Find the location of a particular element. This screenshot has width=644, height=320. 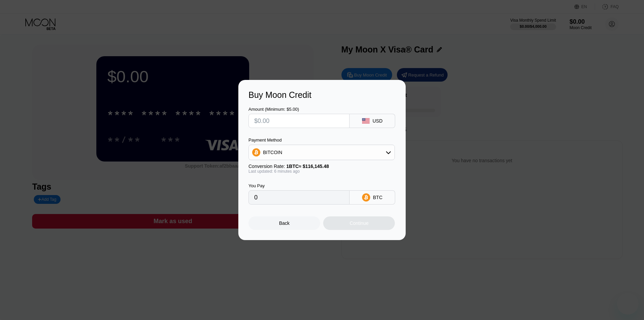

div: Last updated: 6 minutes ago is located at coordinates (321, 171).